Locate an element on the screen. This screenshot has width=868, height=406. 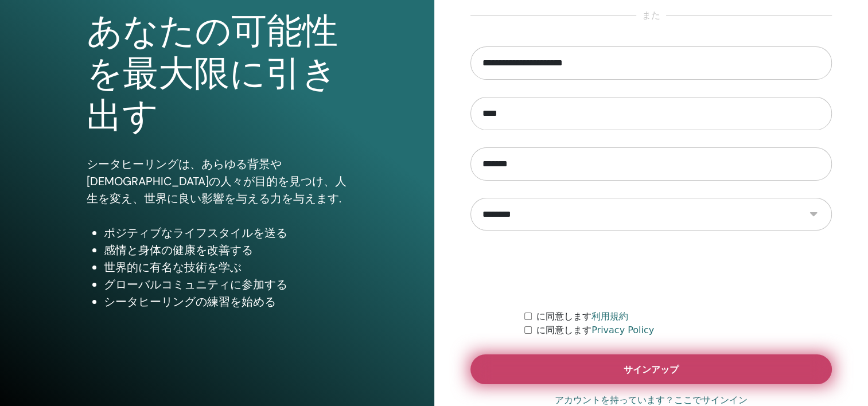
li: 感情と身体の健康を改善する is located at coordinates (226, 250).